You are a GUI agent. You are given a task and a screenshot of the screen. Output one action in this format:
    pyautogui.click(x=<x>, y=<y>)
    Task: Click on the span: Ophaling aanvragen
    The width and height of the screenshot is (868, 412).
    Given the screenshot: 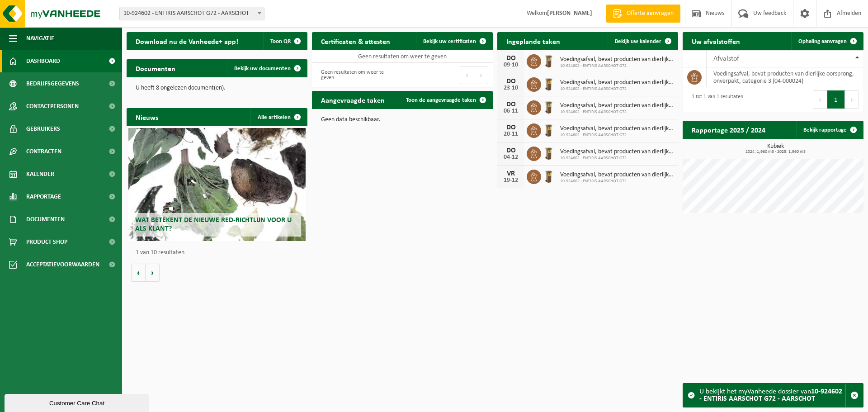 What is the action you would take?
    pyautogui.click(x=823, y=41)
    